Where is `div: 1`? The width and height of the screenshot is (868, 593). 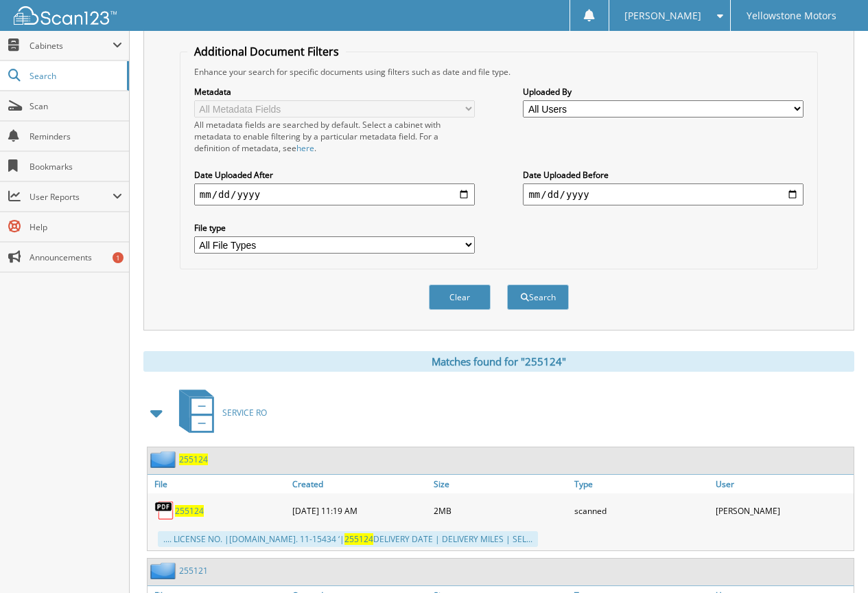 div: 1 is located at coordinates (118, 257).